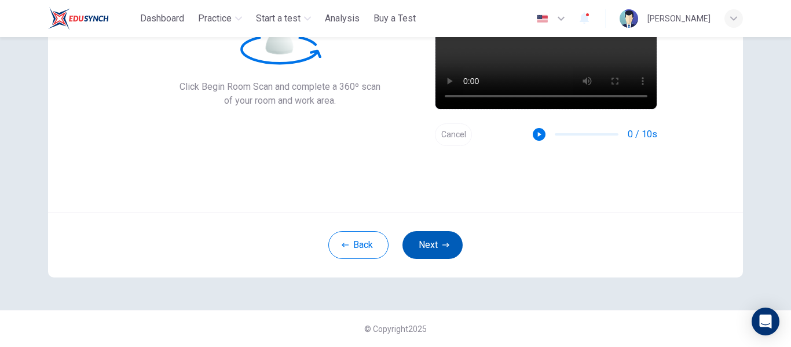  Describe the element at coordinates (162, 19) in the screenshot. I see `button: Dashboard` at that location.